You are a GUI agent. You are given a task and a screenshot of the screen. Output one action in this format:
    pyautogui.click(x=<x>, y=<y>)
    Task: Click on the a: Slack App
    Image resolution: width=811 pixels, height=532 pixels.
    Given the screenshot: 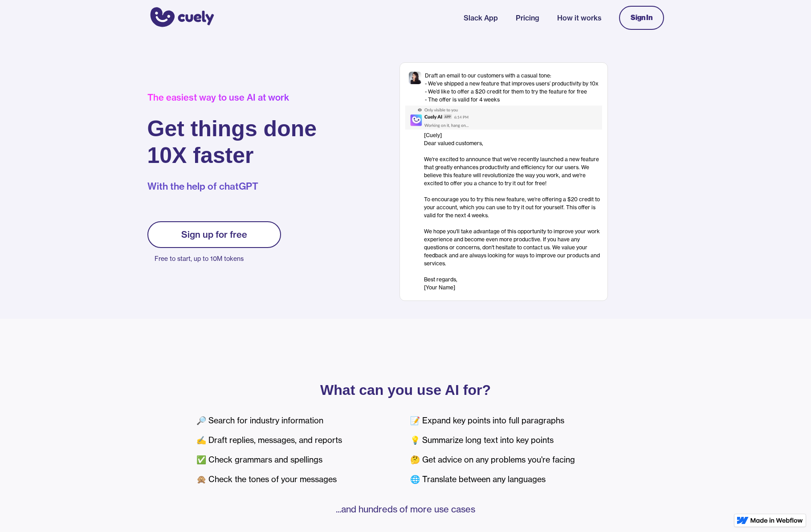 What is the action you would take?
    pyautogui.click(x=480, y=18)
    